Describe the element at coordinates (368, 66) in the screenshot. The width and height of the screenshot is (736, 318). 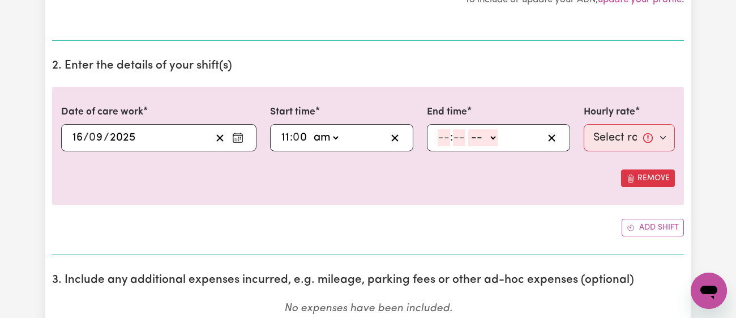
I see `h2: 2. Enter the details of your shift(s)` at that location.